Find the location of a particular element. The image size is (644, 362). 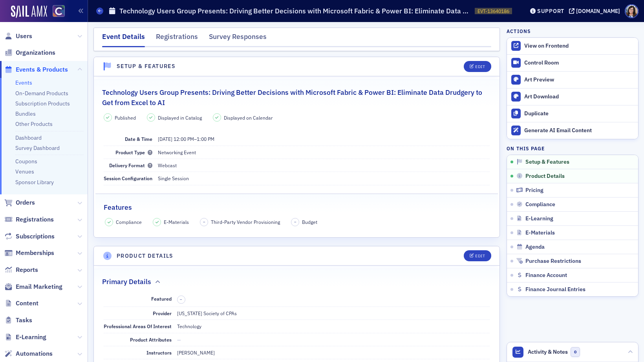

span: Purchase Restrictions is located at coordinates (553, 261).